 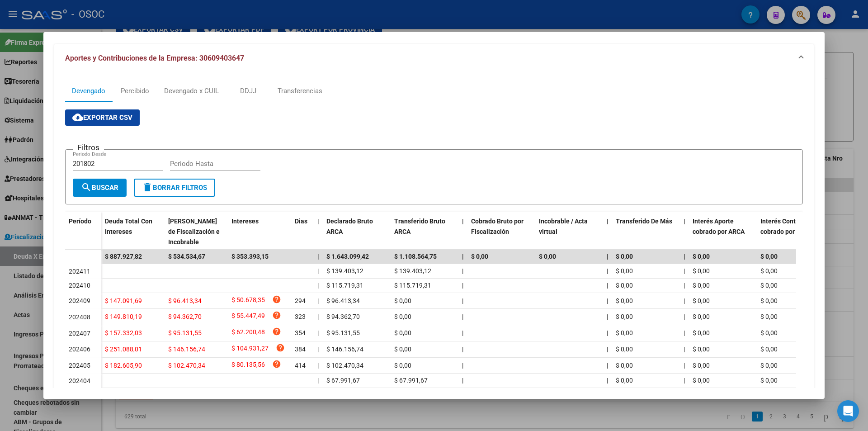 What do you see at coordinates (78, 117) in the screenshot?
I see `mat-icon: cloud_download` at bounding box center [78, 117].